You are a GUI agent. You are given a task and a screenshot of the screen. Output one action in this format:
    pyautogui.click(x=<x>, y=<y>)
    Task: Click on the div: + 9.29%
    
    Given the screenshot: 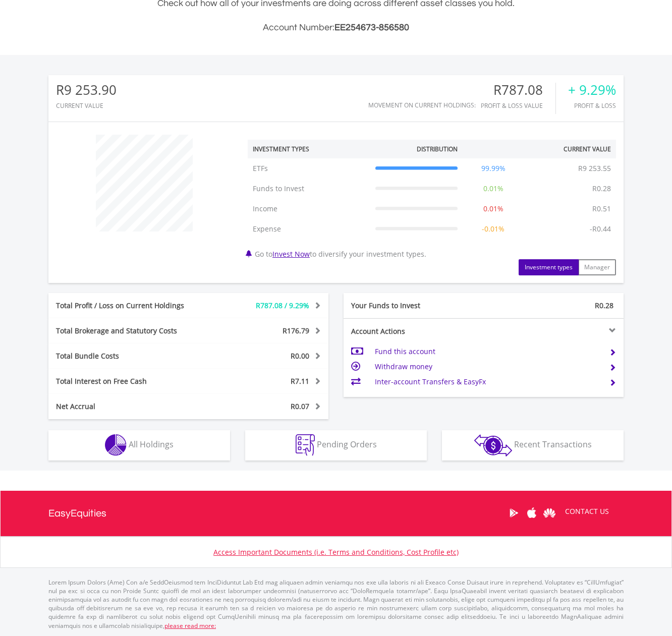 What is the action you would take?
    pyautogui.click(x=592, y=90)
    